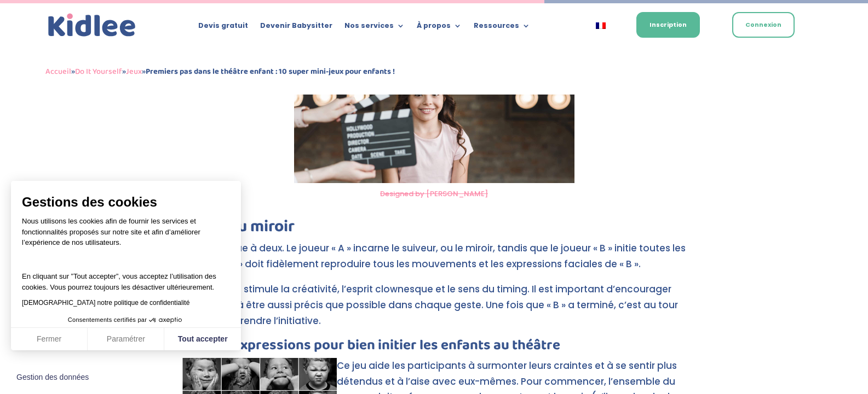 This screenshot has width=868, height=394. Describe the element at coordinates (502, 28) in the screenshot. I see `a: Ressources` at that location.